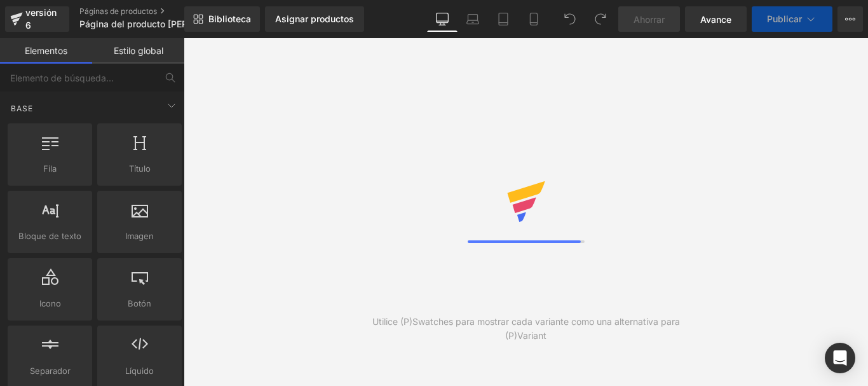 The width and height of the screenshot is (868, 386). Describe the element at coordinates (784, 18) in the screenshot. I see `font: Publicar` at that location.